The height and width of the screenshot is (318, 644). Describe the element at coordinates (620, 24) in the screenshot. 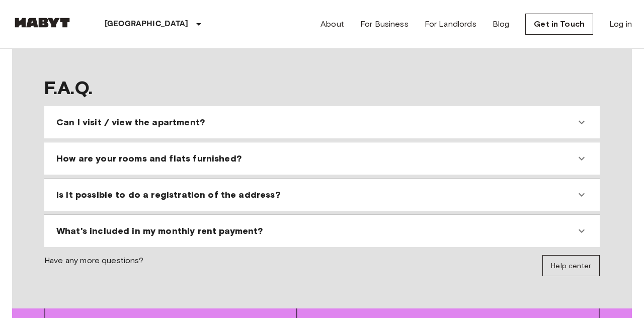

I see `a: Log in` at that location.